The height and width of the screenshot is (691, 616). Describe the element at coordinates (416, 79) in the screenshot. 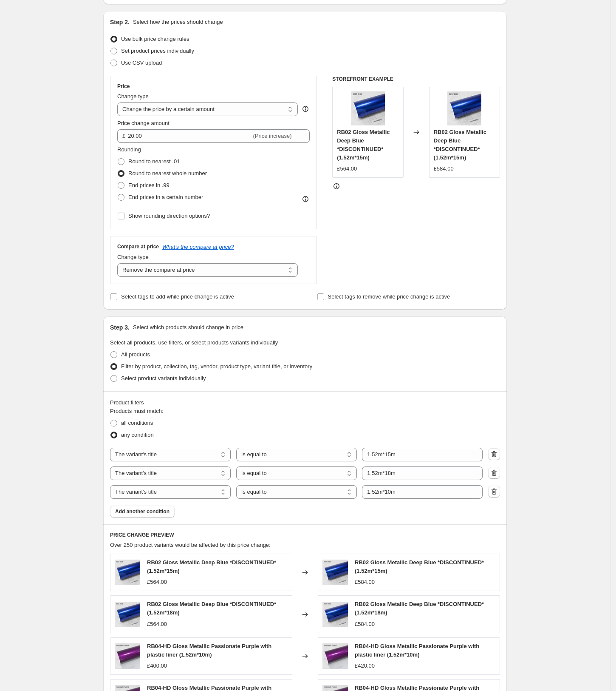

I see `h6: STOREFRONT EXAMPLE` at that location.